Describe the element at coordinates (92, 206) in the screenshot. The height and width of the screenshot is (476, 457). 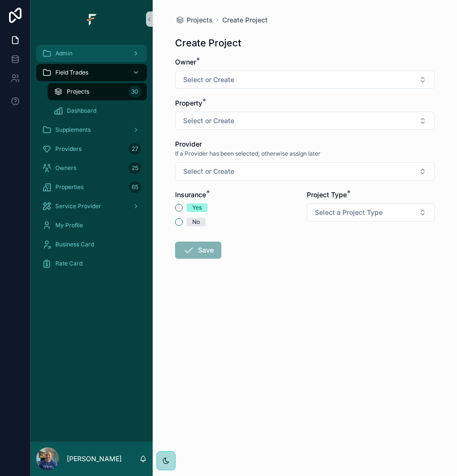
I see `a: Service Provider` at that location.